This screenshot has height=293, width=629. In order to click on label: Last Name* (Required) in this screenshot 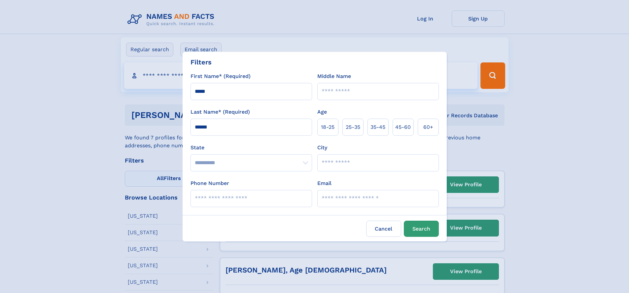, I will do `click(220, 112)`.